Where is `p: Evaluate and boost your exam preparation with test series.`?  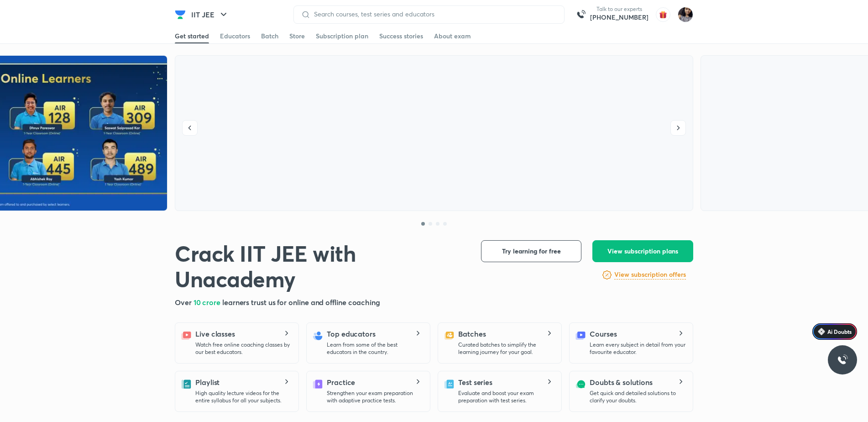 p: Evaluate and boost your exam preparation with test series. is located at coordinates (507, 397).